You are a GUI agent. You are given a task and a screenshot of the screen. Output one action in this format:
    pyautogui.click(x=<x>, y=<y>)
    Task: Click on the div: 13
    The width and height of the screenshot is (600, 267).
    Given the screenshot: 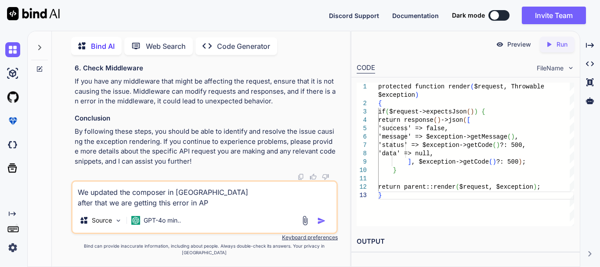 What is the action you would take?
    pyautogui.click(x=361, y=195)
    